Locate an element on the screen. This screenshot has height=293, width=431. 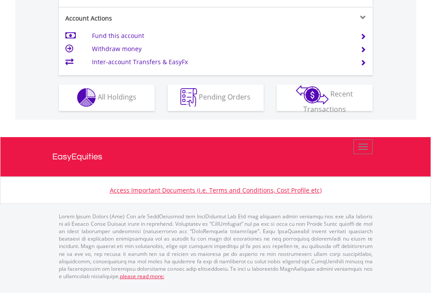
td: Fund this account is located at coordinates (221, 36).